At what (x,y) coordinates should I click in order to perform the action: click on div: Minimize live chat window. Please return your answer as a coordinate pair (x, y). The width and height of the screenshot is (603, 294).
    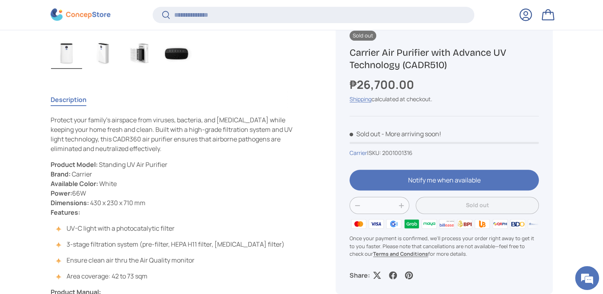
    Looking at the image, I should click on (140, 14).